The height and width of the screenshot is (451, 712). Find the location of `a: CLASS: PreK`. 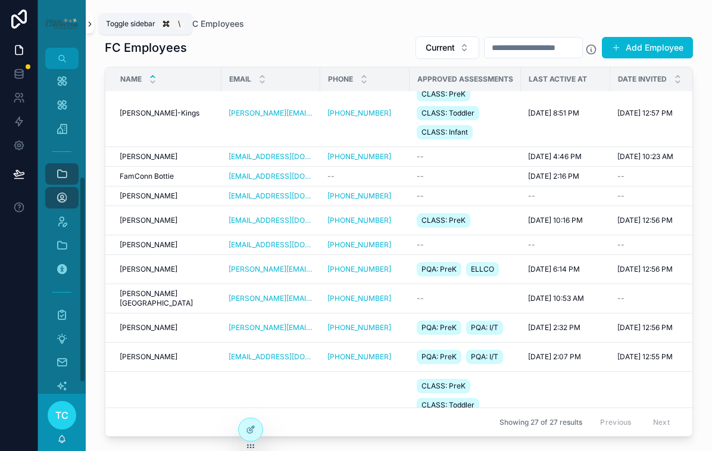

a: CLASS: PreK is located at coordinates (465, 220).